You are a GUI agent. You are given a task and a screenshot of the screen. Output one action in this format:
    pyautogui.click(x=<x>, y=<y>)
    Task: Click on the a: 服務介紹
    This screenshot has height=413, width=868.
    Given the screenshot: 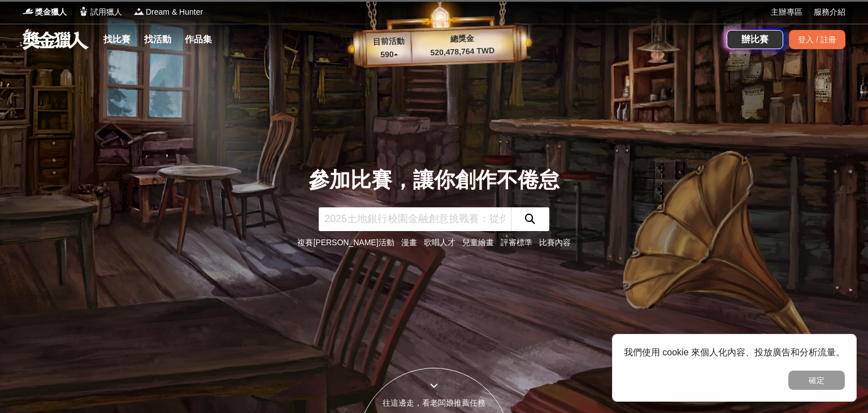 What is the action you would take?
    pyautogui.click(x=829, y=11)
    